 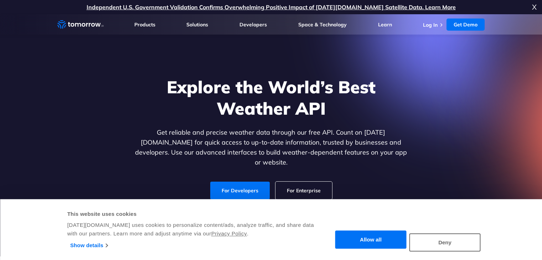 What do you see at coordinates (271, 98) in the screenshot?
I see `h1: Explore the World’s Best Weather API` at bounding box center [271, 98].